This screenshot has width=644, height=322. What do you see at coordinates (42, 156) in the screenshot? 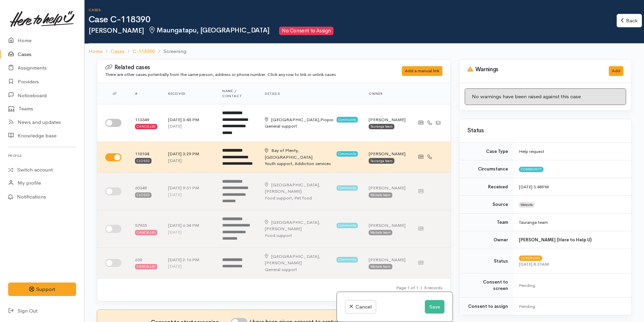
I see `h6: Profile` at bounding box center [42, 156].